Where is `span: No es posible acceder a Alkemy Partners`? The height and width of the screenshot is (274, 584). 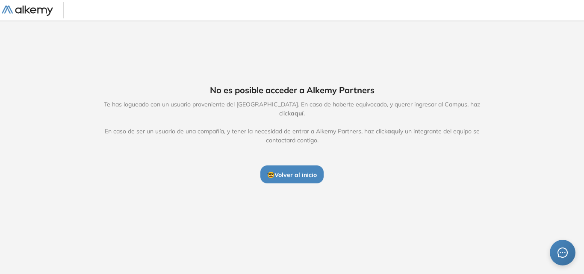 span: No es posible acceder a Alkemy Partners is located at coordinates (292, 90).